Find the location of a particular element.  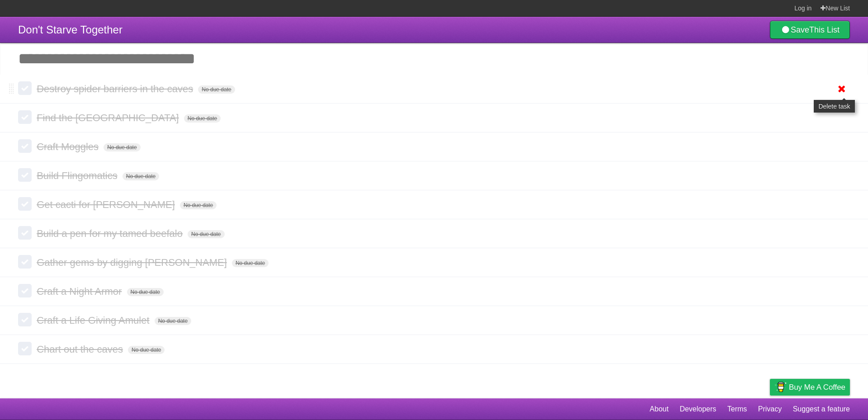

span: Craft a Life Giving Amulet is located at coordinates (94, 320).